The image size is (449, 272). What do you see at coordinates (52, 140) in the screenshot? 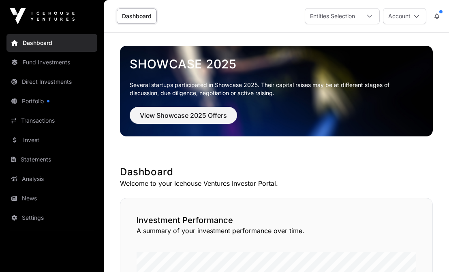
I see `a: Invest` at bounding box center [52, 140].